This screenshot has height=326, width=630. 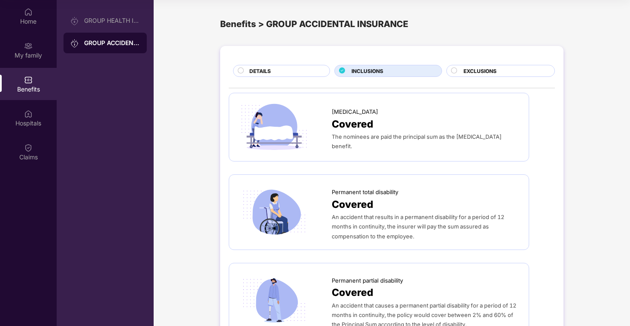 What do you see at coordinates (28, 114) in the screenshot?
I see `img: svg+xml;base64,PHN2ZyBpZD0iSG9zcGl0YWxzIiB4bWxucz0iaHR0cDovL3d3dy53My5vcmcvMjAwMC9zdmciIHdpZHRoPS...` at bounding box center [28, 114].